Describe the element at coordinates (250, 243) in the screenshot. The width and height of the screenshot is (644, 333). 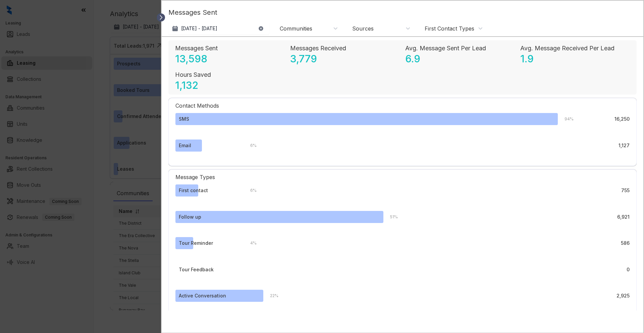
I see `div: 4 %` at that location.